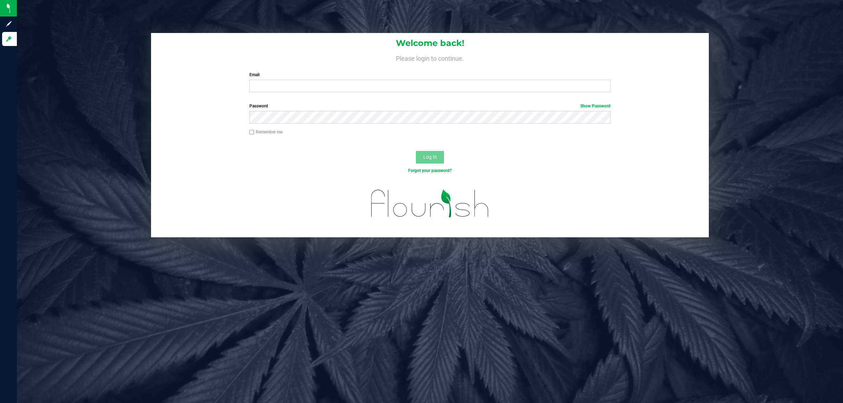  What do you see at coordinates (430, 171) in the screenshot?
I see `a: Forgot your password?` at bounding box center [430, 171].